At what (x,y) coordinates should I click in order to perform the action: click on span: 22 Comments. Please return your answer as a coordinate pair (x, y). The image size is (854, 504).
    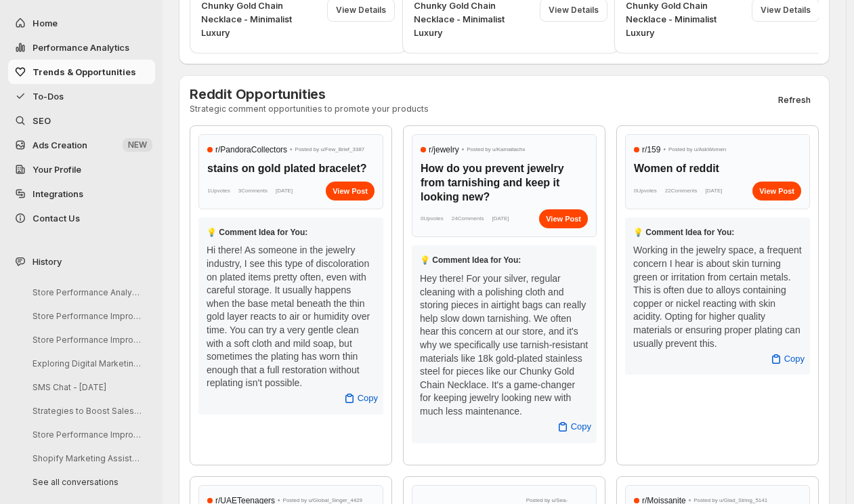
    Looking at the image, I should click on (681, 191).